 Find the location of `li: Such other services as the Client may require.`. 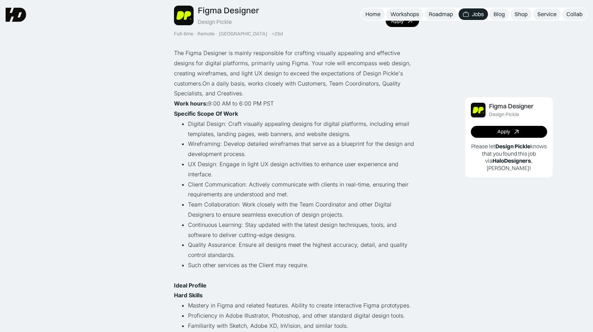

li: Such other services as the Client may require. is located at coordinates (304, 270).